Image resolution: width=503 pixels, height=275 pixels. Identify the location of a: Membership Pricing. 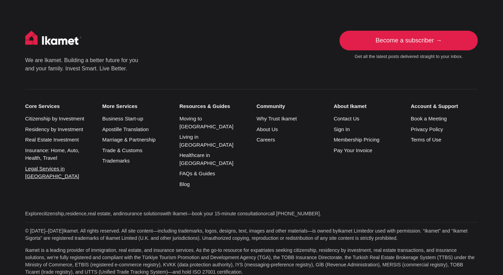
(356, 140).